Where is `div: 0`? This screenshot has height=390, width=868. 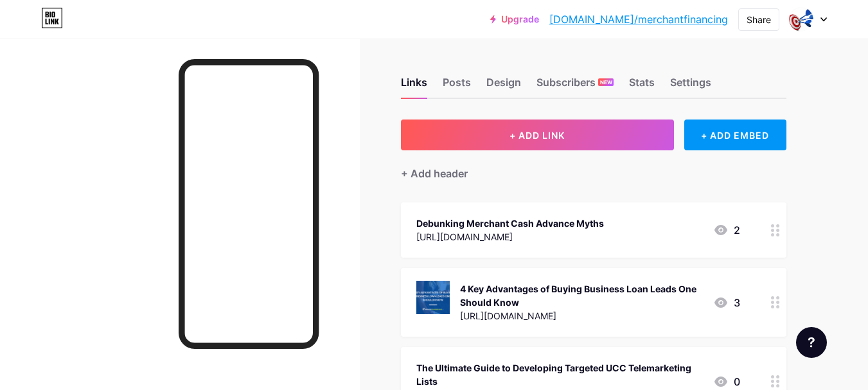 div: 0 is located at coordinates (727, 381).